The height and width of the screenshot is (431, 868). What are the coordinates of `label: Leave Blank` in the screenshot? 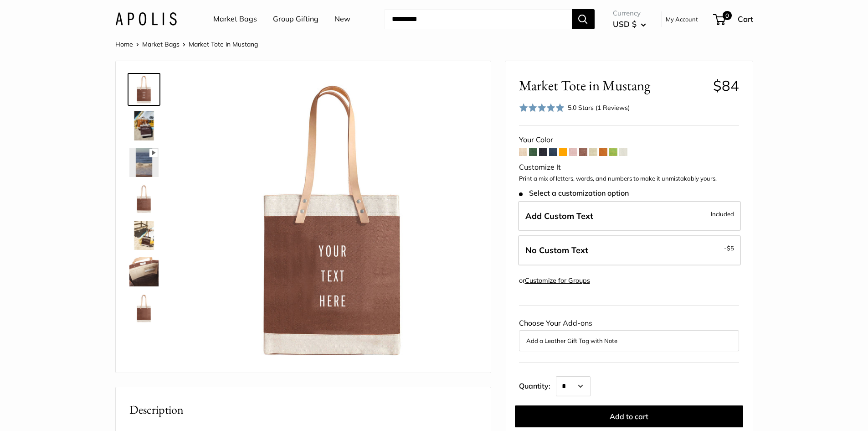 It's located at (629, 250).